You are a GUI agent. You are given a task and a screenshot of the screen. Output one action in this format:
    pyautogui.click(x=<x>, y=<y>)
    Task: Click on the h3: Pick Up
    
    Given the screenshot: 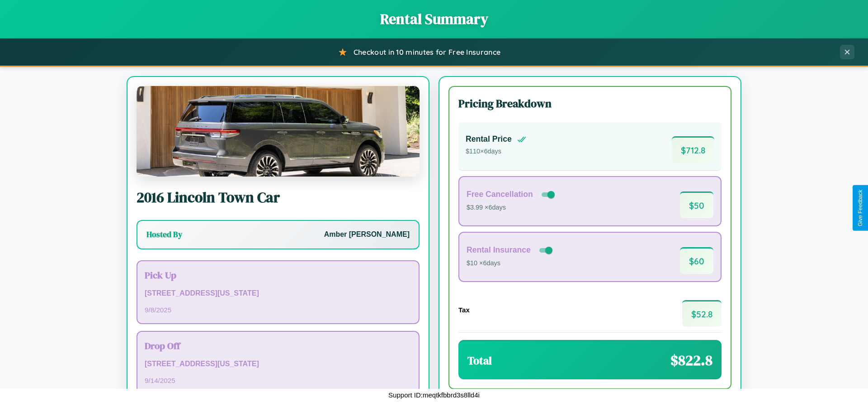 What is the action you would take?
    pyautogui.click(x=278, y=275)
    